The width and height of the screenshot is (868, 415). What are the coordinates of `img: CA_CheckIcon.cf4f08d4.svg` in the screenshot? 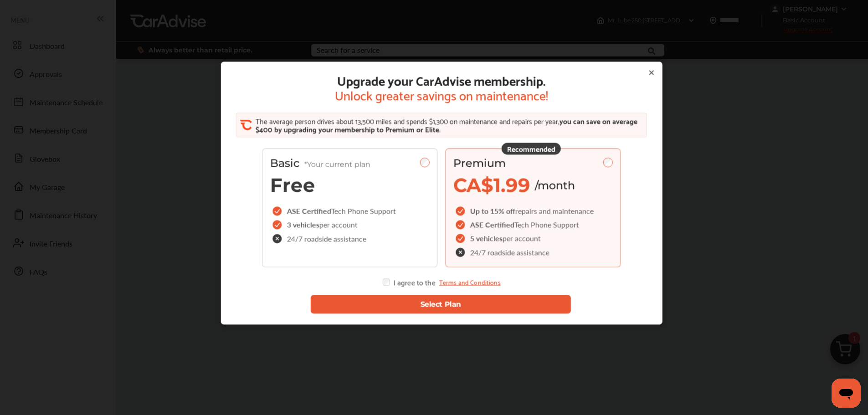 It's located at (246, 125).